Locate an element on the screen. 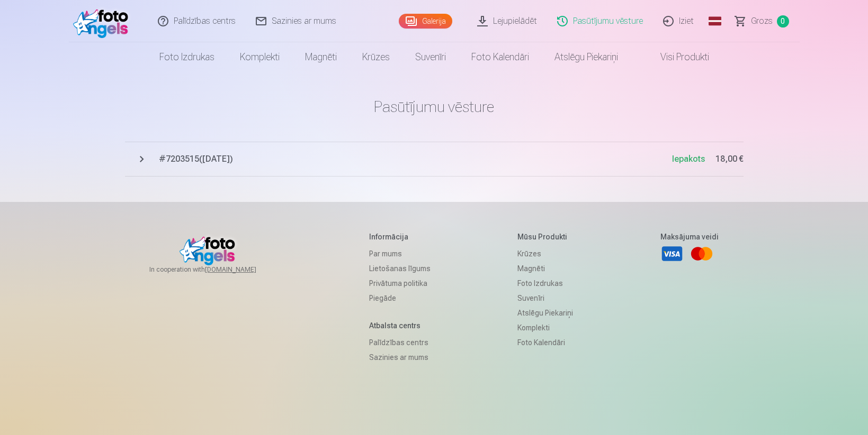 The image size is (868, 435). h5: Atbalsta centrs is located at coordinates (400, 326).